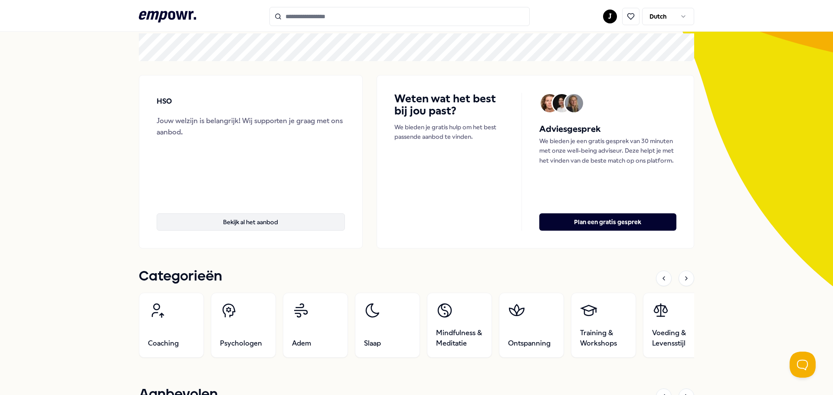 The height and width of the screenshot is (395, 833). Describe the element at coordinates (449, 132) in the screenshot. I see `p: We bieden je gratis hulp om het best passende aanbod te vinden.` at that location.